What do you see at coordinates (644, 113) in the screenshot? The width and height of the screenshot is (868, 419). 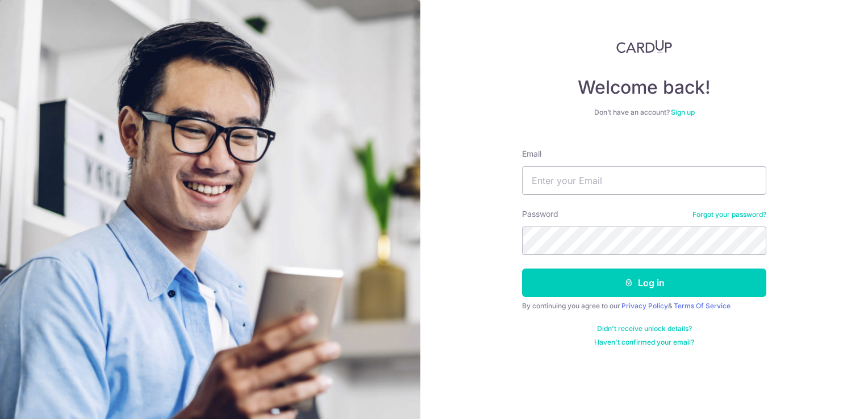 I see `div: Don’t have an account?` at bounding box center [644, 113].